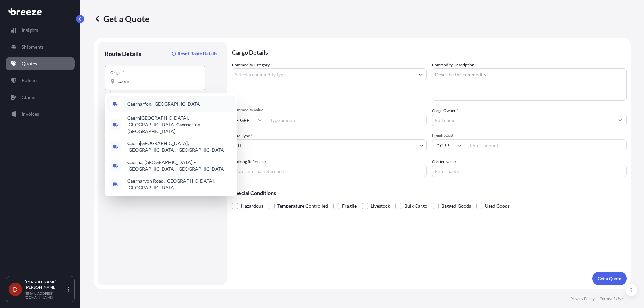  What do you see at coordinates (117, 72) in the screenshot?
I see `div: Origin` at bounding box center [117, 72].